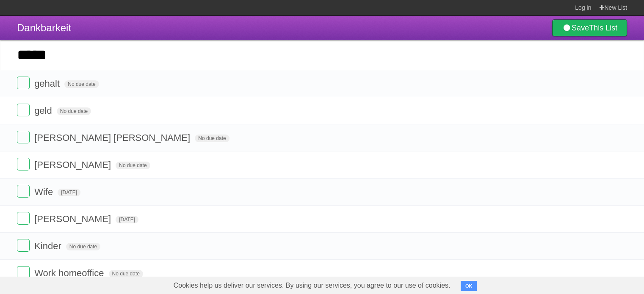 The height and width of the screenshot is (294, 644). I want to click on span: Cookies help us deliver our services. By using our services, you agree to our use of cookies., so click(312, 286).